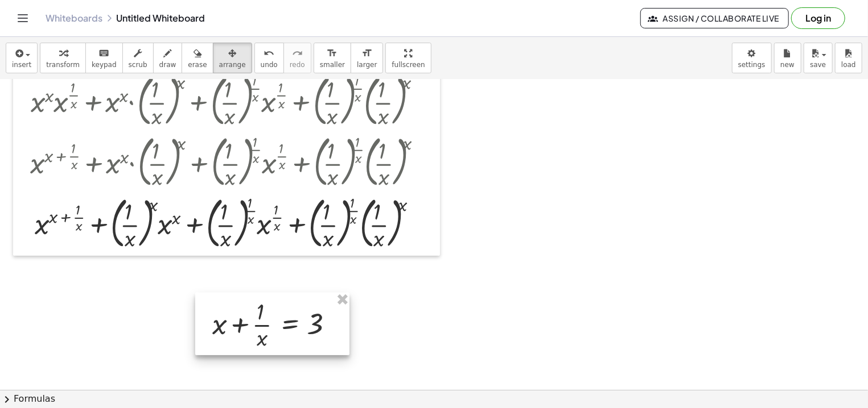 The height and width of the screenshot is (408, 868). Describe the element at coordinates (63, 64) in the screenshot. I see `span: transform` at that location.